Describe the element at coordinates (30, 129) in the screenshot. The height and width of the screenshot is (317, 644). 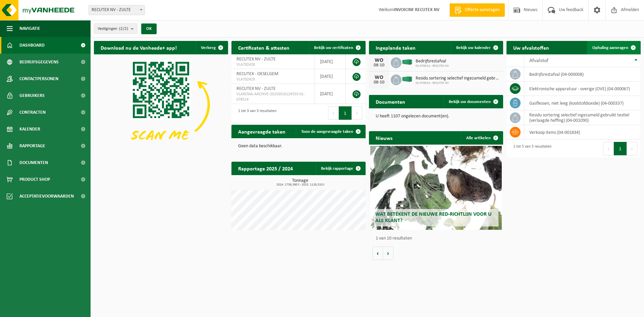
I see `span: Kalender` at that location.